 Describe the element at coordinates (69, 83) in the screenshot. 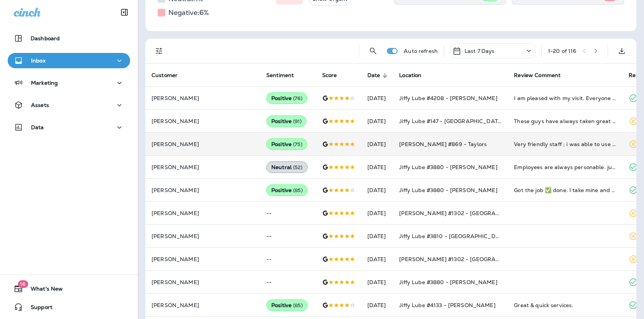

I see `button: Marketing` at that location.